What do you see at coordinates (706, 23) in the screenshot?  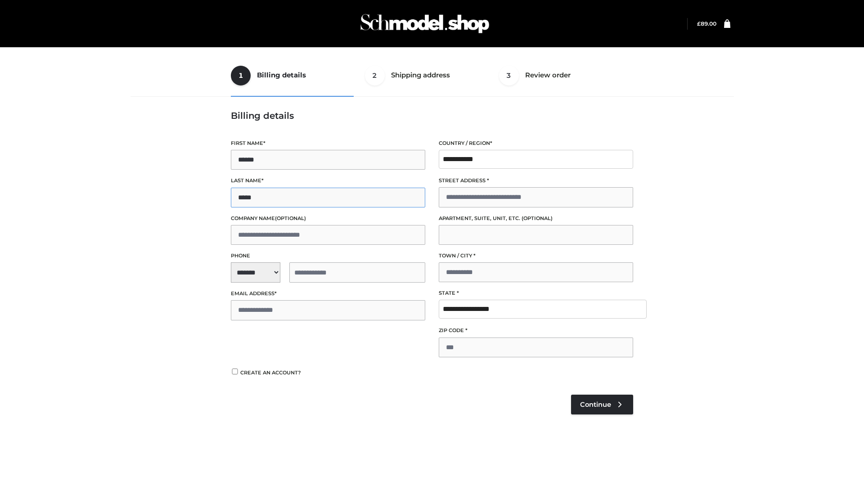 I see `bdi: 89.00` at bounding box center [706, 23].